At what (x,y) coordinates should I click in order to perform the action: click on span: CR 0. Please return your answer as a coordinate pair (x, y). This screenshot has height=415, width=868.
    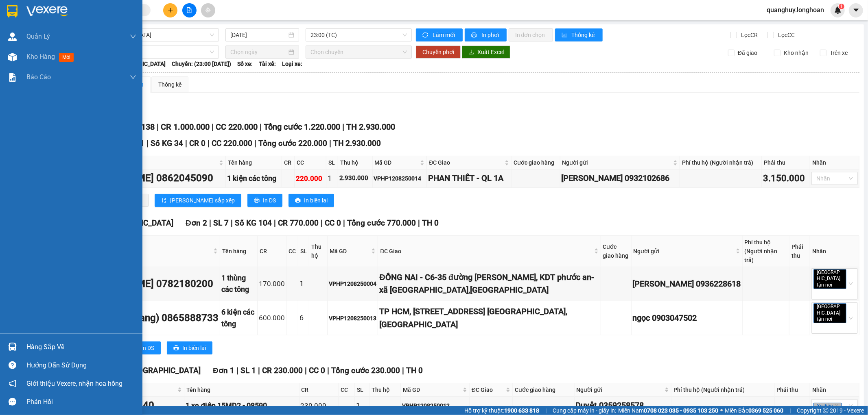
    Looking at the image, I should click on (197, 143).